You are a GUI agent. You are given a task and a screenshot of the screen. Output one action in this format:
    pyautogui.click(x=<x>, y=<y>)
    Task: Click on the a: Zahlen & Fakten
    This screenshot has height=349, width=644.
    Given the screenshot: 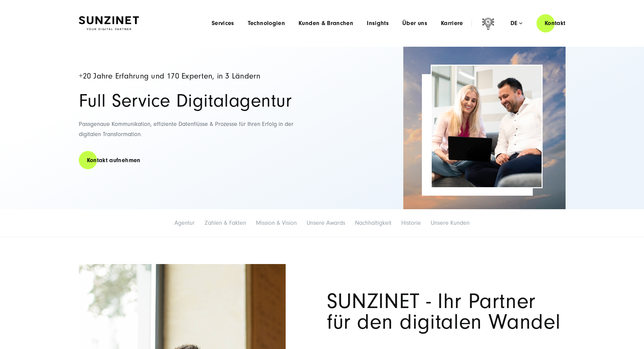 What is the action you would take?
    pyautogui.click(x=225, y=222)
    